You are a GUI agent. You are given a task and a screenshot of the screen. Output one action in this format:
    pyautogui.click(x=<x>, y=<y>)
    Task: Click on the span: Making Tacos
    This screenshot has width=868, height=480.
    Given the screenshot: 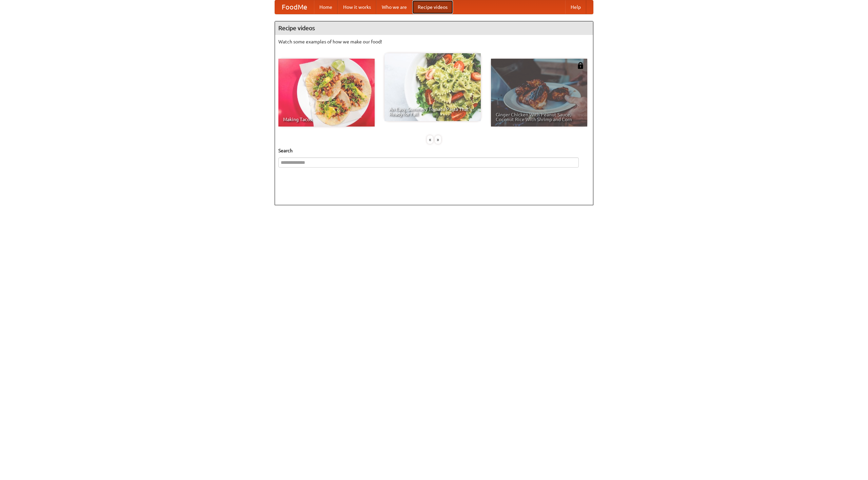 What is the action you would take?
    pyautogui.click(x=326, y=120)
    